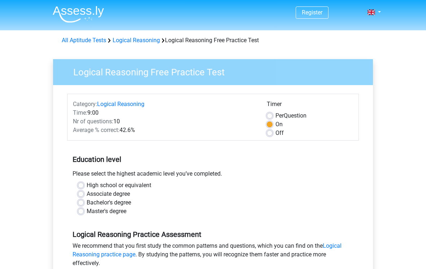 This screenshot has height=269, width=426. What do you see at coordinates (84, 40) in the screenshot?
I see `a: All Aptitude Tests` at bounding box center [84, 40].